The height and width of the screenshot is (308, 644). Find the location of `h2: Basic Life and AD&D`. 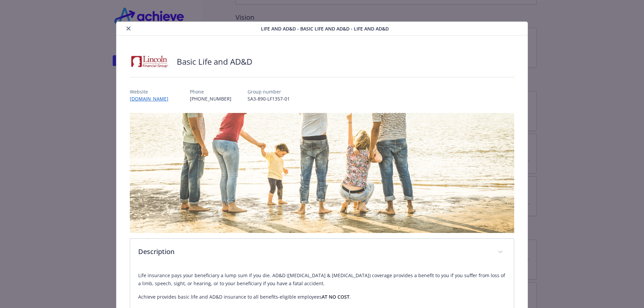

h2: Basic Life and AD&D is located at coordinates (214, 62).